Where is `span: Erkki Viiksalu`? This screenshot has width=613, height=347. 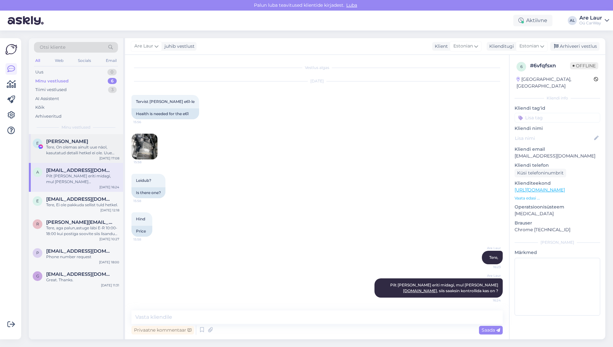
span: Erkki Viiksalu is located at coordinates (67, 141).